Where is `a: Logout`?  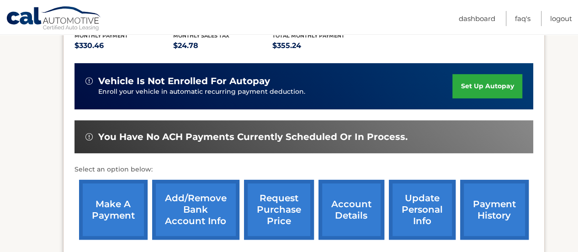
a: Logout is located at coordinates (561, 18).